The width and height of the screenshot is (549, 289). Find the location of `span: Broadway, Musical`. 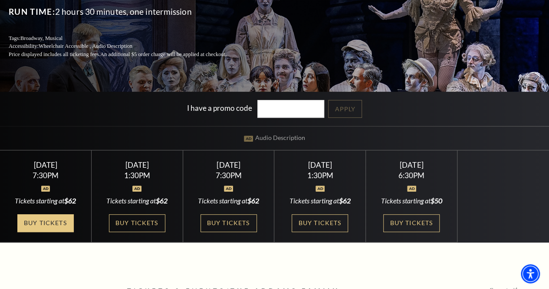

span: Broadway, Musical is located at coordinates (41, 38).